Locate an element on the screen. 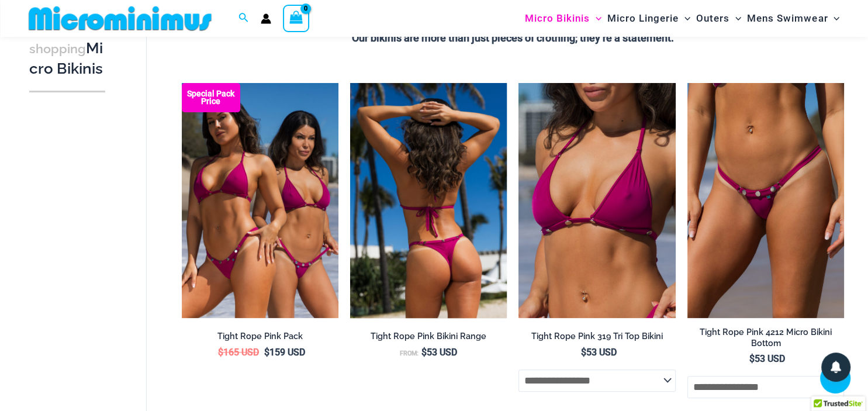  h2: Tight Rope Pink Pack is located at coordinates (260, 336).